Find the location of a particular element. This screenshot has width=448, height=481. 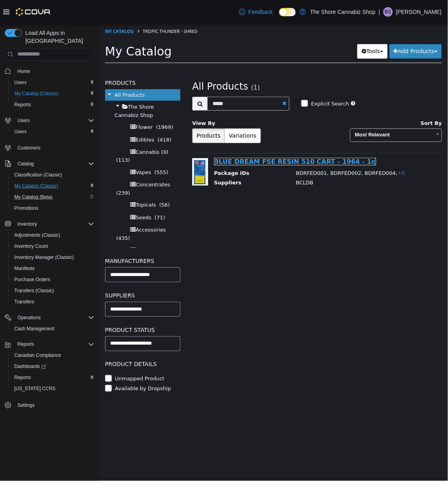

button: Home is located at coordinates (49, 71).